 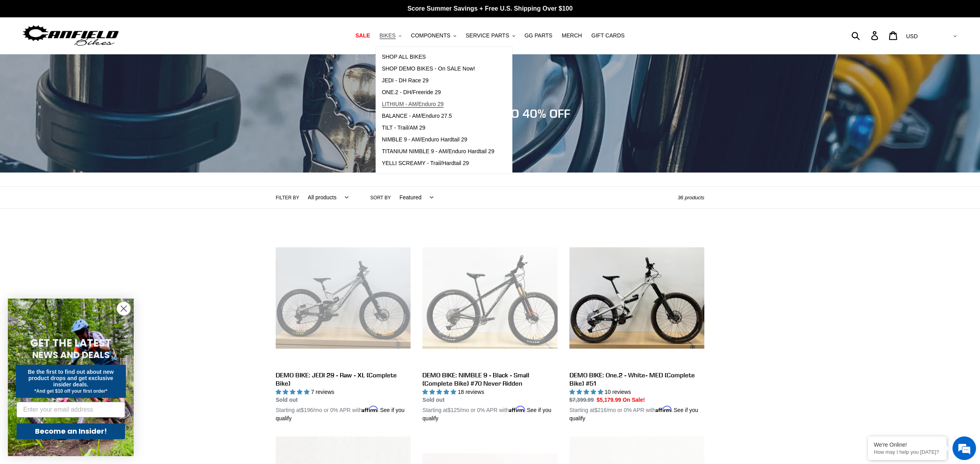 What do you see at coordinates (438, 92) in the screenshot?
I see `a: ONE.2 - DH/Freeride 29` at bounding box center [438, 92].